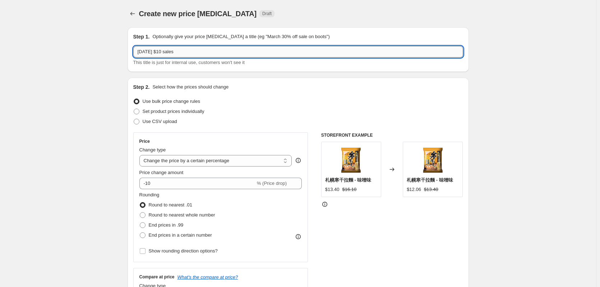 This screenshot has height=287, width=600. I want to click on span: This title is just for internal use, customers won't see it, so click(189, 62).